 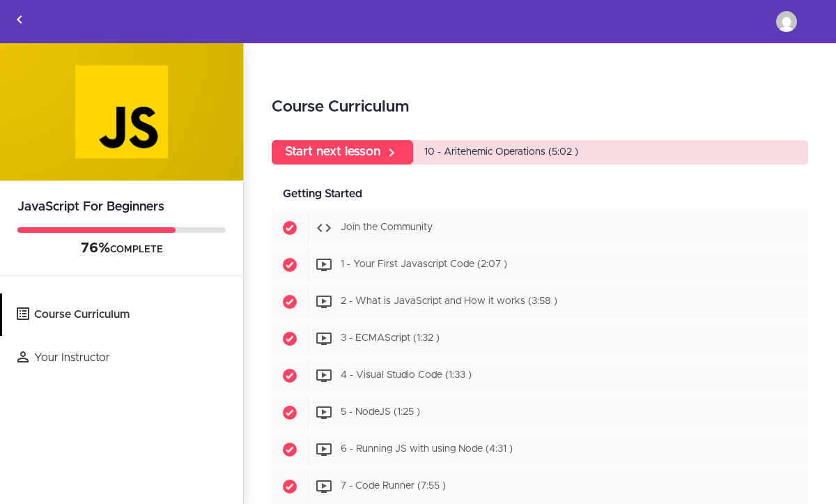 I want to click on span: 3 - ECMAScript (1:32 ), so click(x=391, y=339).